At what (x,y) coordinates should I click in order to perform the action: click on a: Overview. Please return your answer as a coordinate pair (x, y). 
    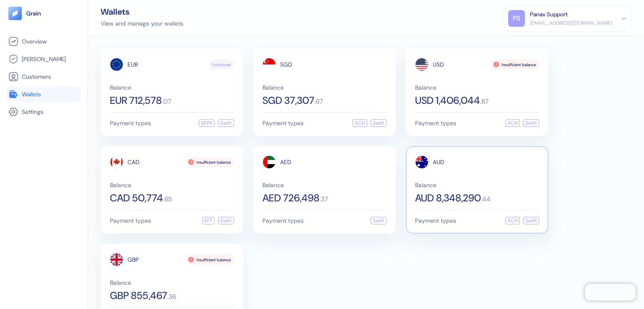
    Looking at the image, I should click on (44, 42).